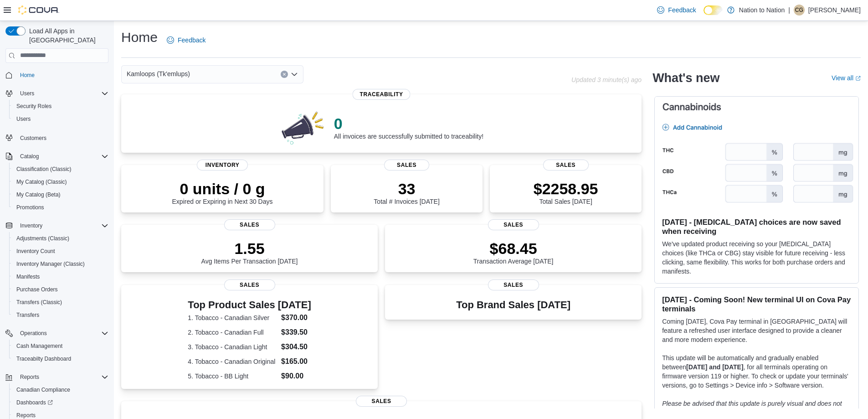 This screenshot has width=868, height=419. I want to click on a: Canadian Compliance, so click(43, 390).